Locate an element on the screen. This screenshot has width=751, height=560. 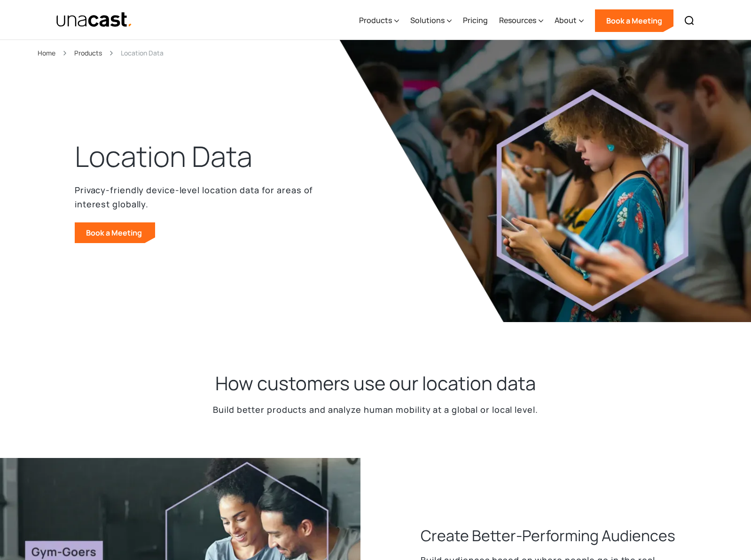
h1: Location Data is located at coordinates (163, 157).